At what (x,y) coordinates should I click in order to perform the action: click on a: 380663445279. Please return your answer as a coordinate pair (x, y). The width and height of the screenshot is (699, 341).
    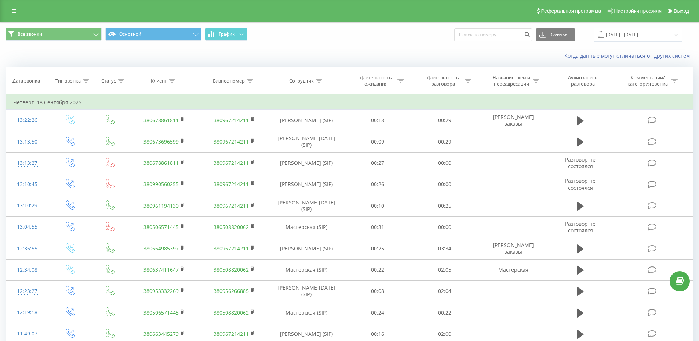
    Looking at the image, I should click on (161, 334).